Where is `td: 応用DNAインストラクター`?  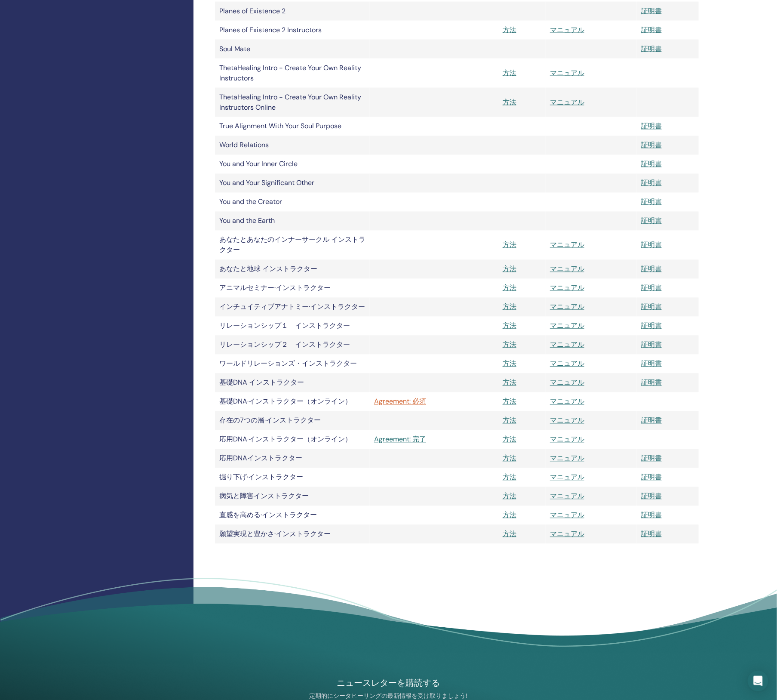 td: 応用DNAインストラクター is located at coordinates (293, 459).